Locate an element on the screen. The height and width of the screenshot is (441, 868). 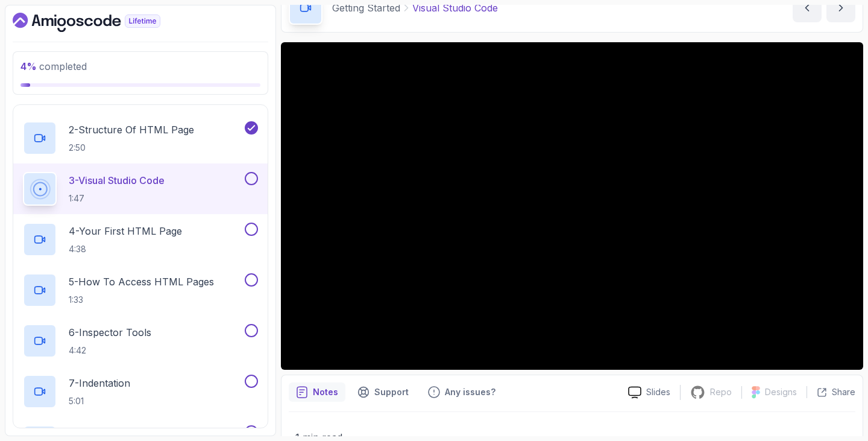
p: 2 - Structure Of HTML Page is located at coordinates (131, 129).